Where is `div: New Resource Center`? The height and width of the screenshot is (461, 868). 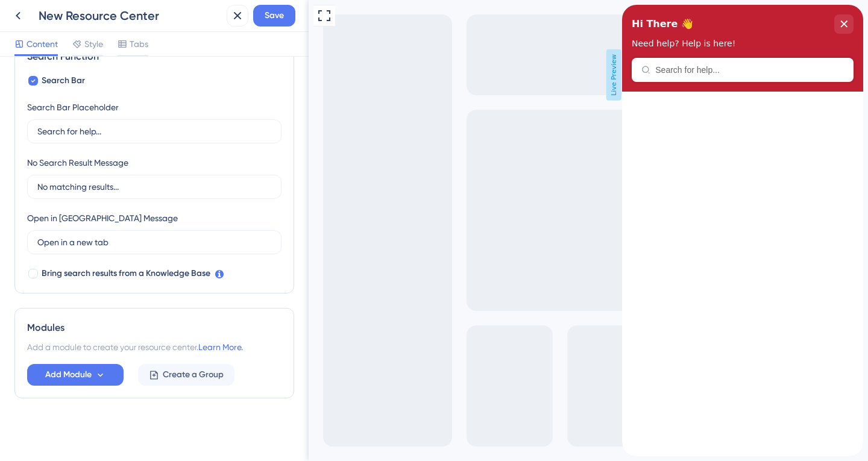 div: New Resource Center is located at coordinates (130, 15).